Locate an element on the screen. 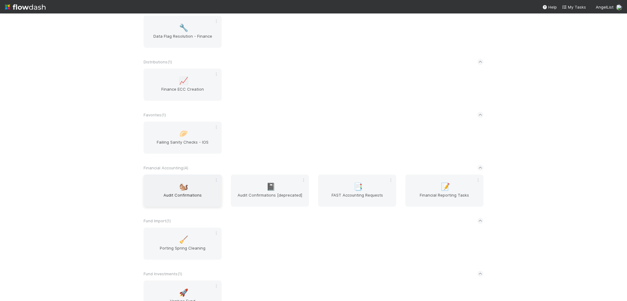 Image resolution: width=627 pixels, height=301 pixels. span: Financial Accounting ( 4 ) is located at coordinates (166, 168).